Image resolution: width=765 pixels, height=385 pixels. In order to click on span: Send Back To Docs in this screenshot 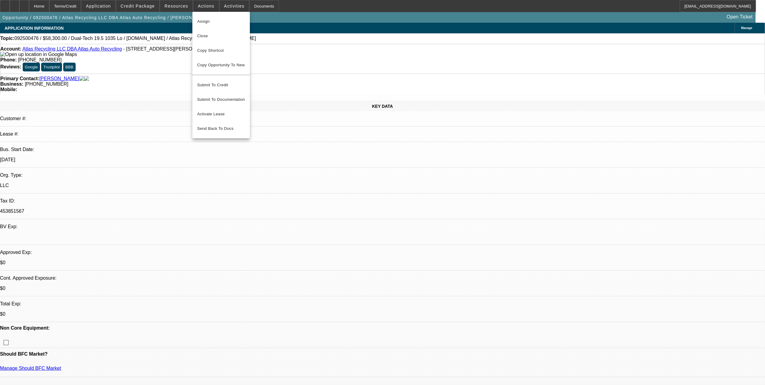, I will do `click(221, 129)`.